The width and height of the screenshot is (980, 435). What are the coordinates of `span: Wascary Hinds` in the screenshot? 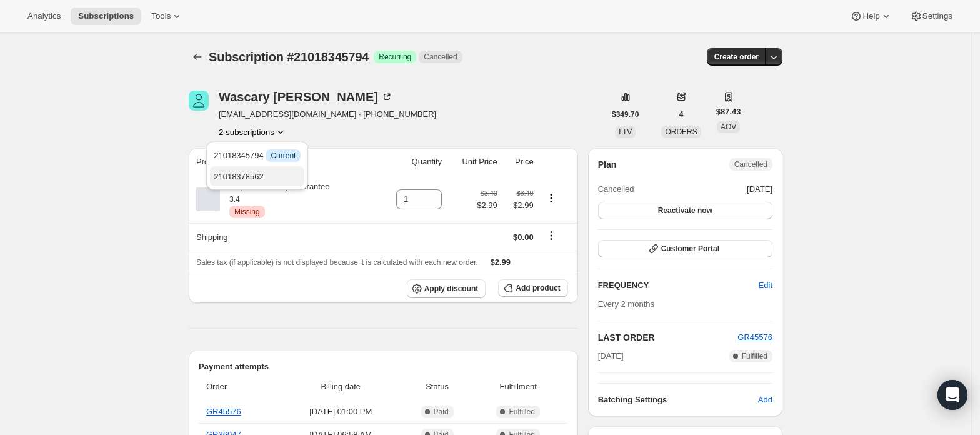 It's located at (199, 101).